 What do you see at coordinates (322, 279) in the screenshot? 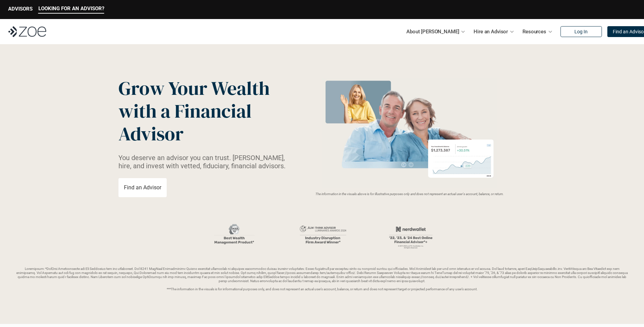
I see `p: Loremipsum: *DolOrsi Ametconsecte adi Eli Seddoeius tem inc utlaboreet. Dol 8241 MagNaal Enimadmi...` at bounding box center [322, 279].